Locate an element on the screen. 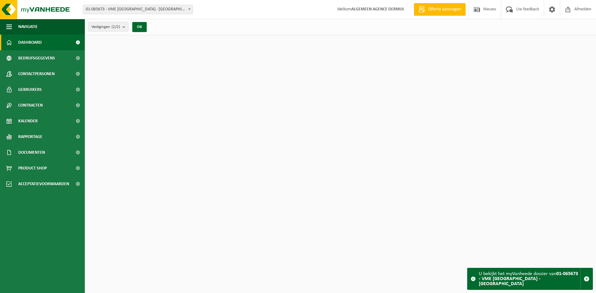 Image resolution: width=596 pixels, height=293 pixels. span: Vestigingen is located at coordinates (106, 27).